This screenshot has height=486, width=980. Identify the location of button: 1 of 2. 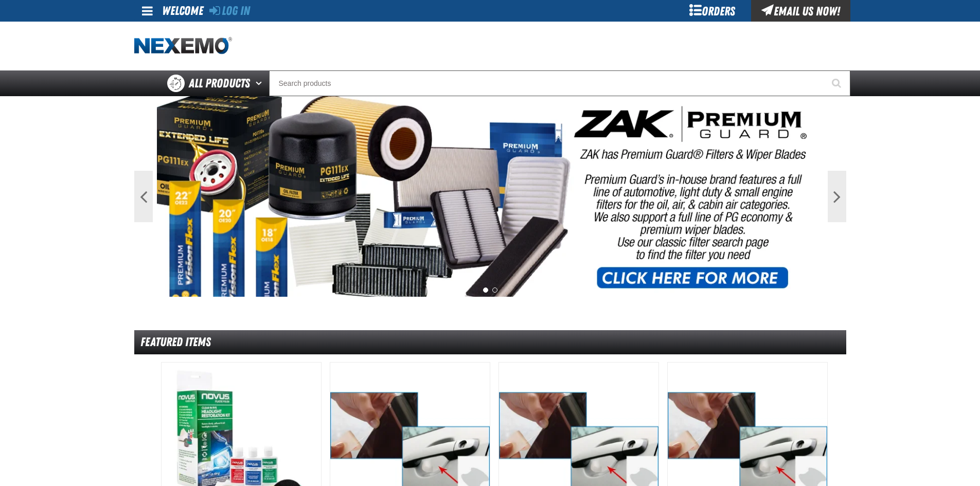
(485, 290).